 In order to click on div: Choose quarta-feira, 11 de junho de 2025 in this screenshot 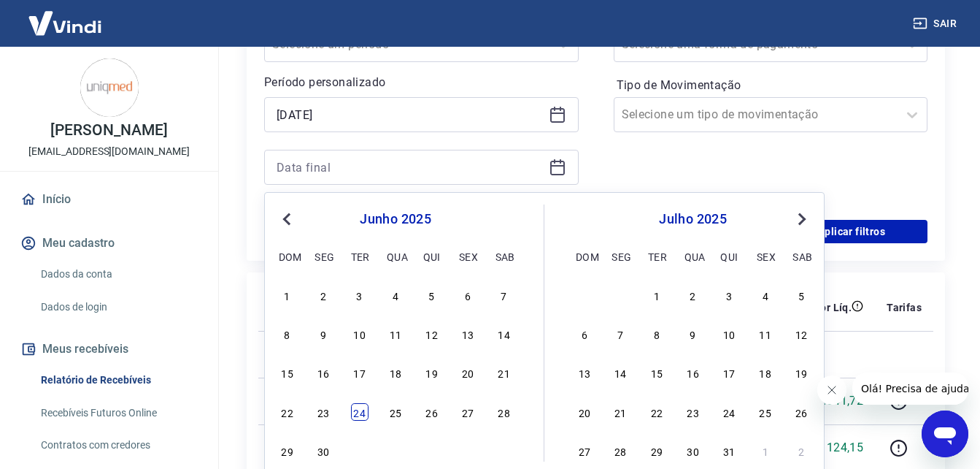, I will do `click(396, 334)`.